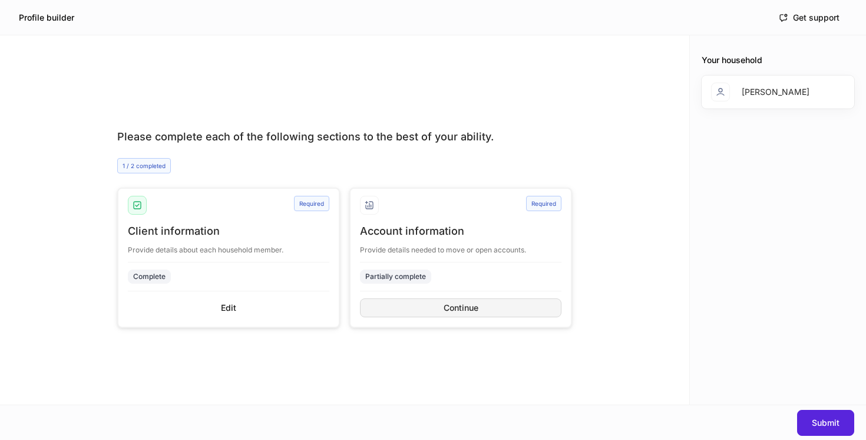 The image size is (866, 440). Describe the element at coordinates (345, 137) in the screenshot. I see `div: Please complete each of the following sections to the best of your ability.` at that location.